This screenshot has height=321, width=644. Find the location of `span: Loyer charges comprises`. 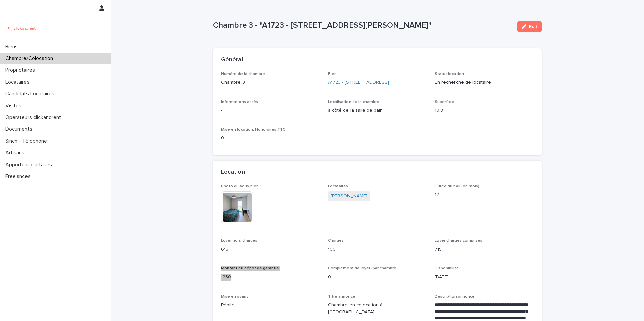

span: Loyer charges comprises is located at coordinates (459, 240).